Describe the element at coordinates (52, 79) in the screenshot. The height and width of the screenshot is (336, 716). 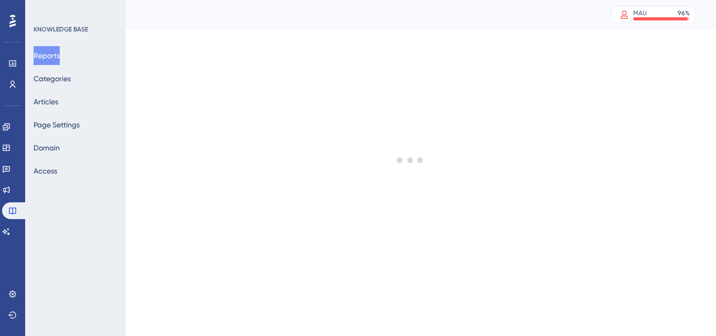
I see `button: Categories` at that location.